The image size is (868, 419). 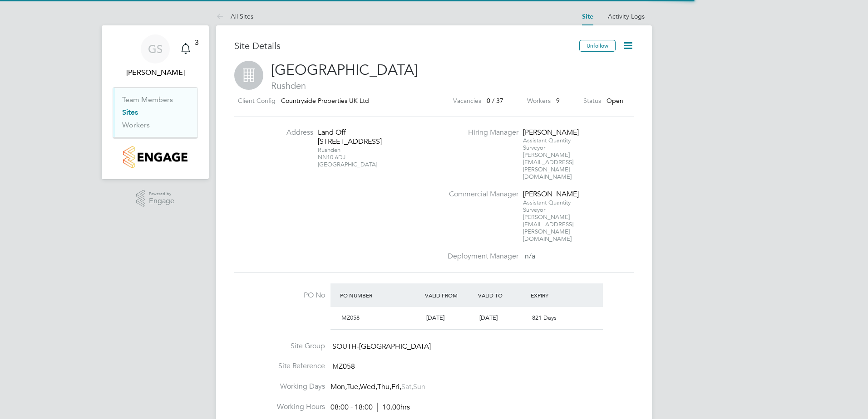 What do you see at coordinates (162, 201) in the screenshot?
I see `span: Engage` at bounding box center [162, 201].